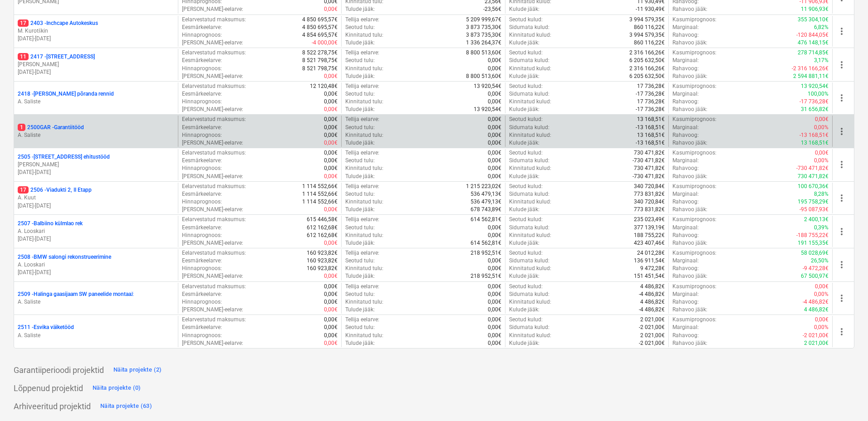  What do you see at coordinates (815, 86) in the screenshot?
I see `p: 13 920,54€` at bounding box center [815, 86].